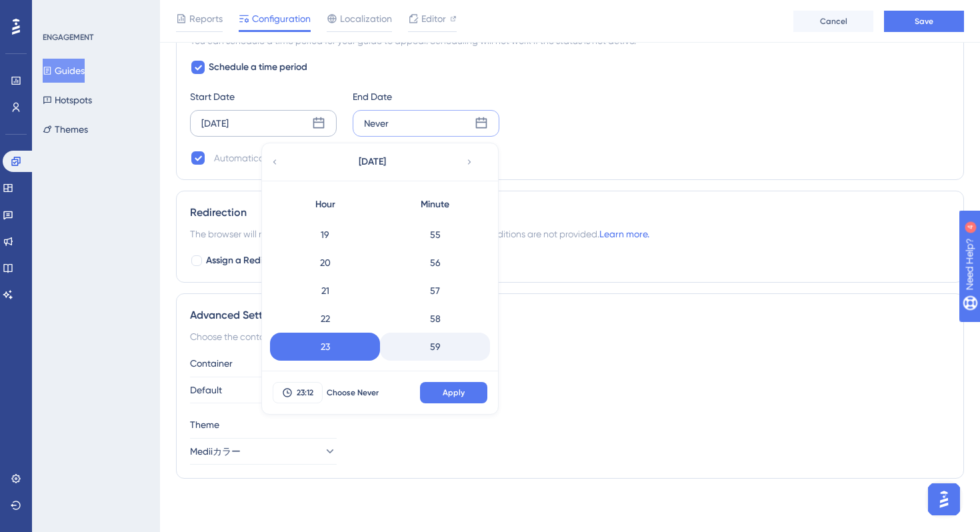 The height and width of the screenshot is (532, 980). Describe the element at coordinates (297, 393) in the screenshot. I see `button: 23:12` at that location.